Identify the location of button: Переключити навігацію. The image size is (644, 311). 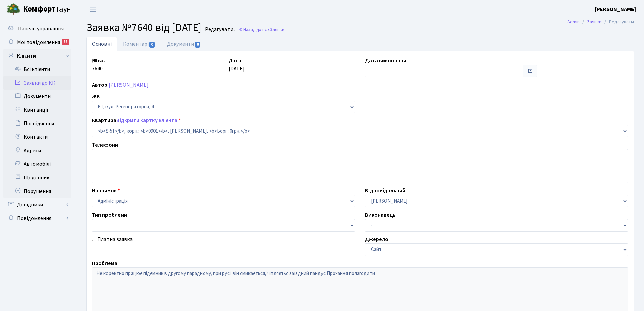
(93, 9).